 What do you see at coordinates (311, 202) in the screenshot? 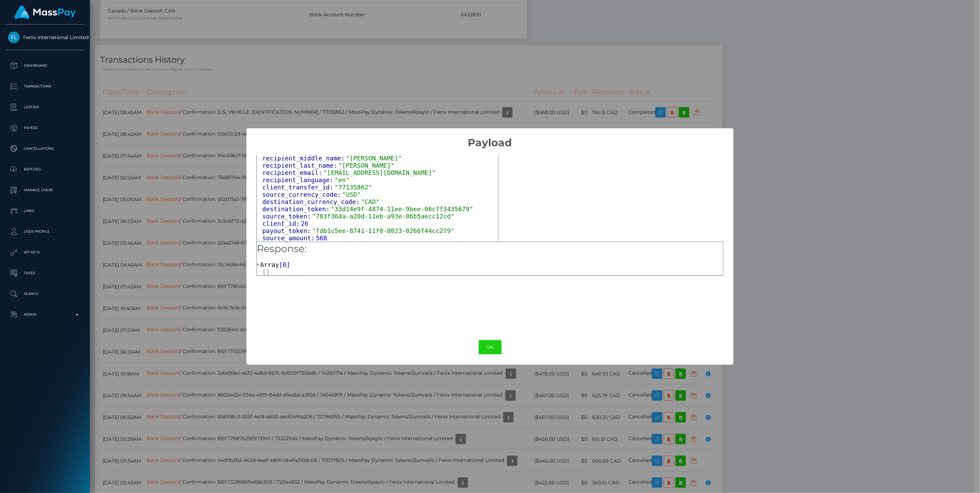
I see `span: destination_currency_code:` at bounding box center [311, 202].